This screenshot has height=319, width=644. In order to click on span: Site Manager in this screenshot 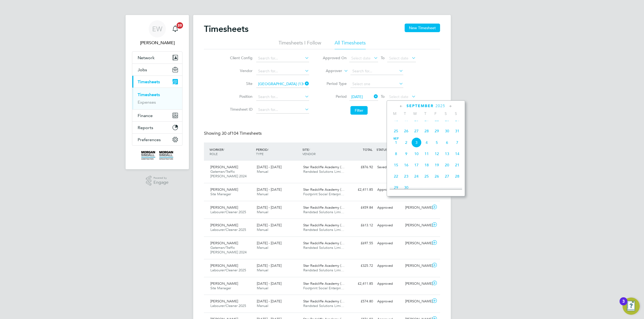, I will do `click(220, 288)`.